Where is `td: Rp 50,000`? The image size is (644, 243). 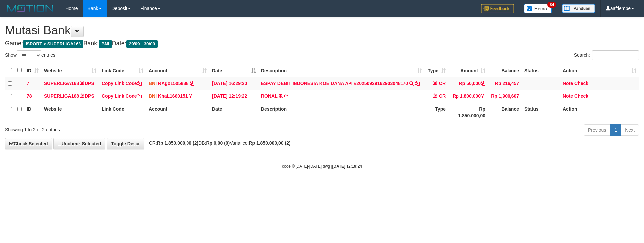
td: Rp 50,000 is located at coordinates (468, 83).